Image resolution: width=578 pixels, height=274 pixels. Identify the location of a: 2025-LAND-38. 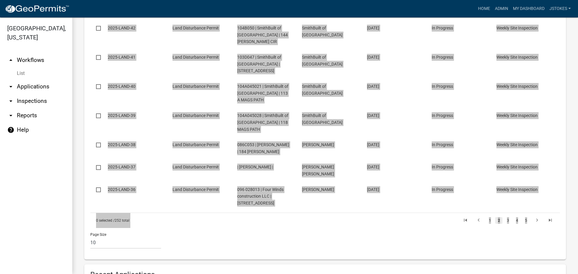
(122, 145).